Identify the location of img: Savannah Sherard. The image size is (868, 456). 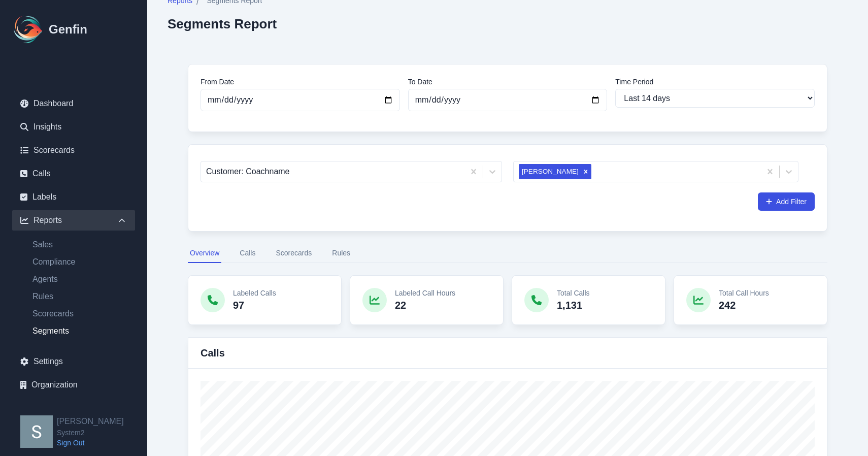
(37, 431).